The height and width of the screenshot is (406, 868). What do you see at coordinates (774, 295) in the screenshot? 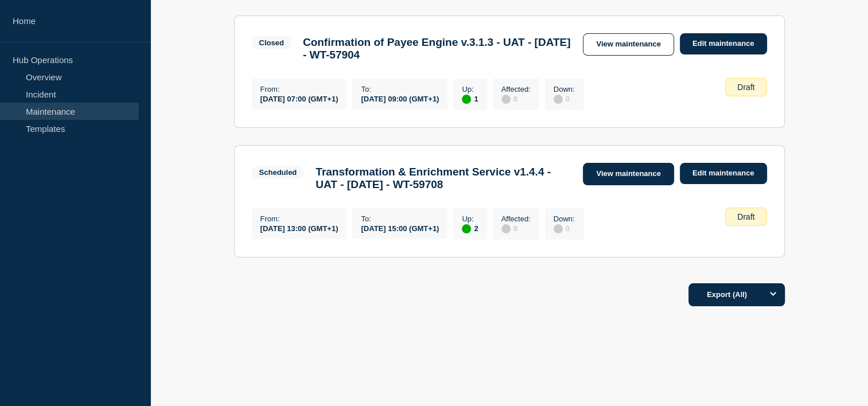
I see `button: Options` at bounding box center [774, 295].